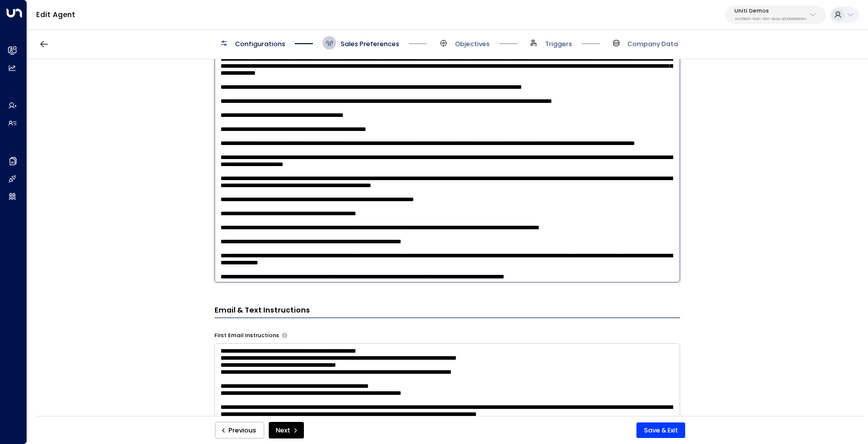 This screenshot has width=868, height=444. What do you see at coordinates (770, 11) in the screenshot?
I see `p: Uniti Demos` at bounding box center [770, 11].